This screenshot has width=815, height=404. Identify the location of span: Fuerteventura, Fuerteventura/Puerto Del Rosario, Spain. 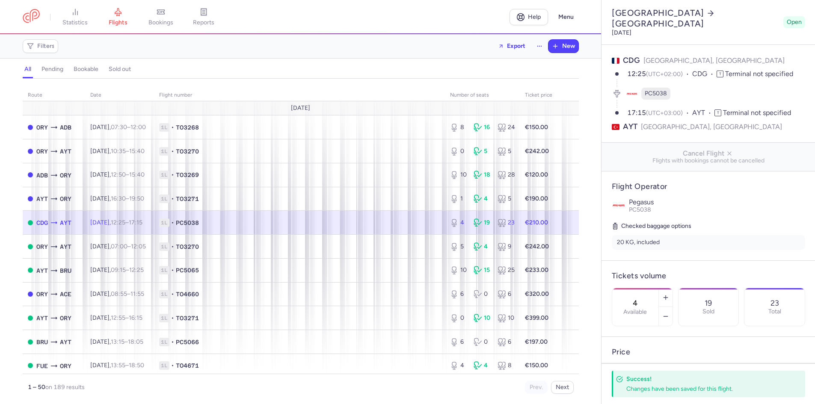
(42, 366).